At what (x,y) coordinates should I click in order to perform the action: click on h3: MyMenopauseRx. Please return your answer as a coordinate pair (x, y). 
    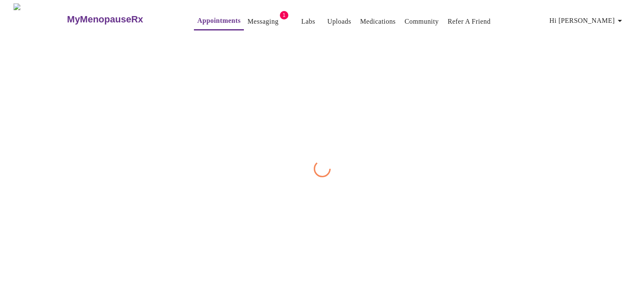
    Looking at the image, I should click on (105, 19).